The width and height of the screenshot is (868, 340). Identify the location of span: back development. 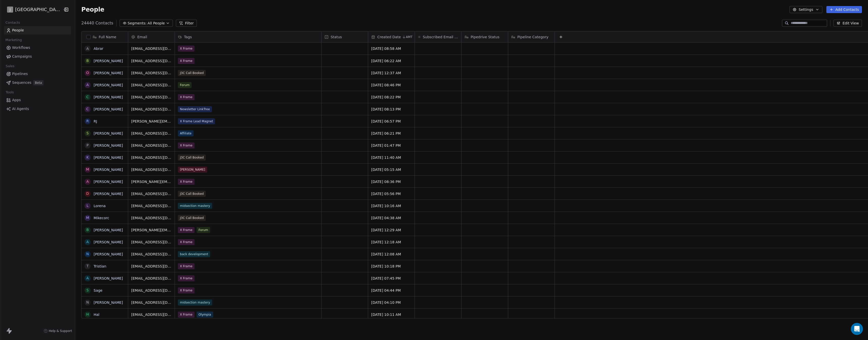
(194, 254).